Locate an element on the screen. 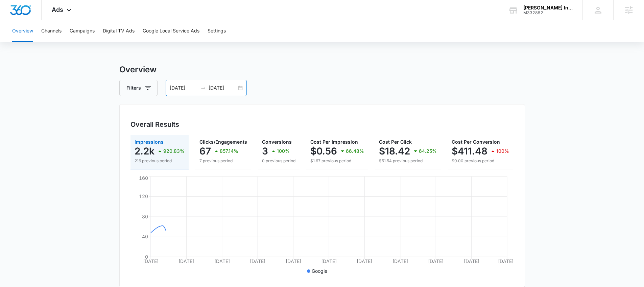 Image resolution: width=644 pixels, height=287 pixels. p: 7 previous period is located at coordinates (223, 161).